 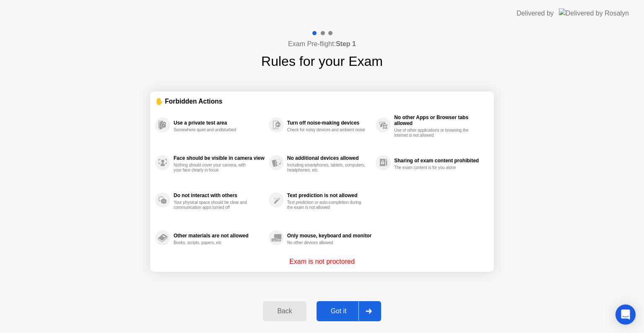 What do you see at coordinates (535, 14) in the screenshot?
I see `div: Delivered by` at bounding box center [535, 14].